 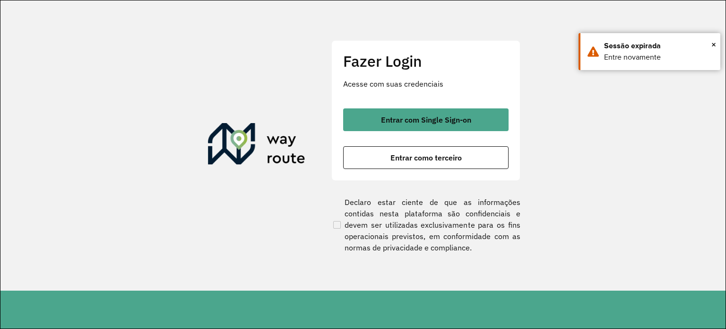 What do you see at coordinates (714, 44) in the screenshot?
I see `button: Close` at bounding box center [714, 44].